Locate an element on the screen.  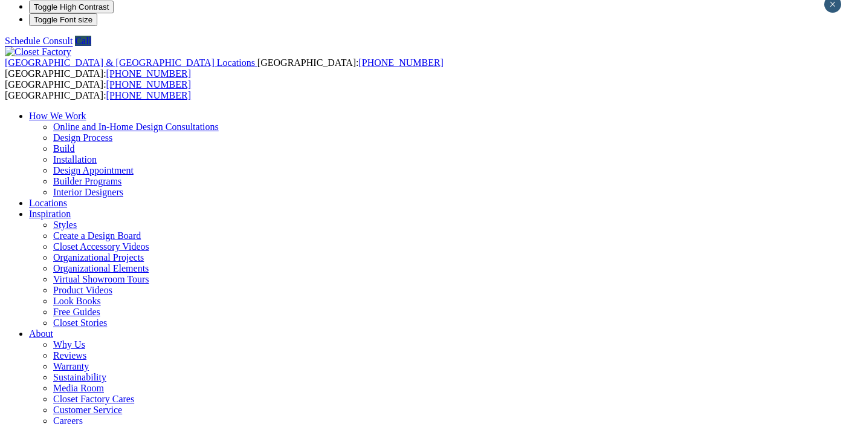
span: Toggle High Contrast is located at coordinates (71, 7).